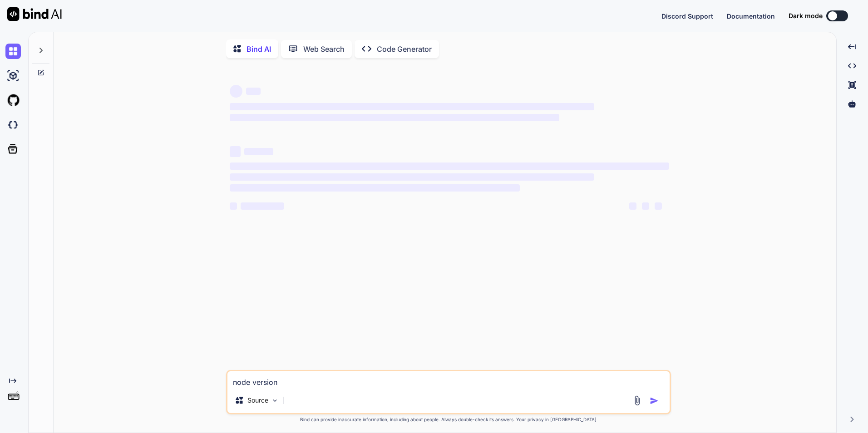 Image resolution: width=868 pixels, height=433 pixels. What do you see at coordinates (636, 401) in the screenshot?
I see `img: attachment` at bounding box center [636, 401].